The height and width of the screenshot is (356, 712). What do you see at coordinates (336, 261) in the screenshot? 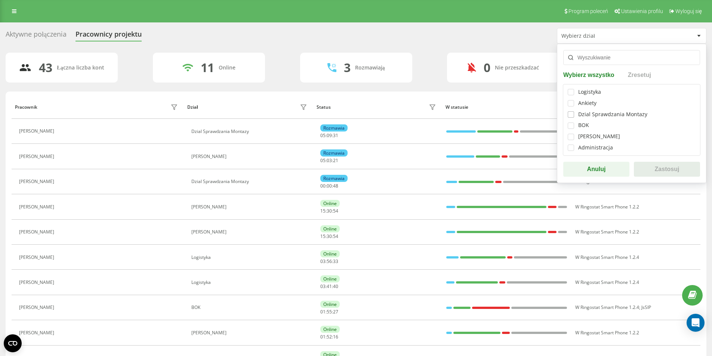
I see `span: 33` at bounding box center [336, 261].